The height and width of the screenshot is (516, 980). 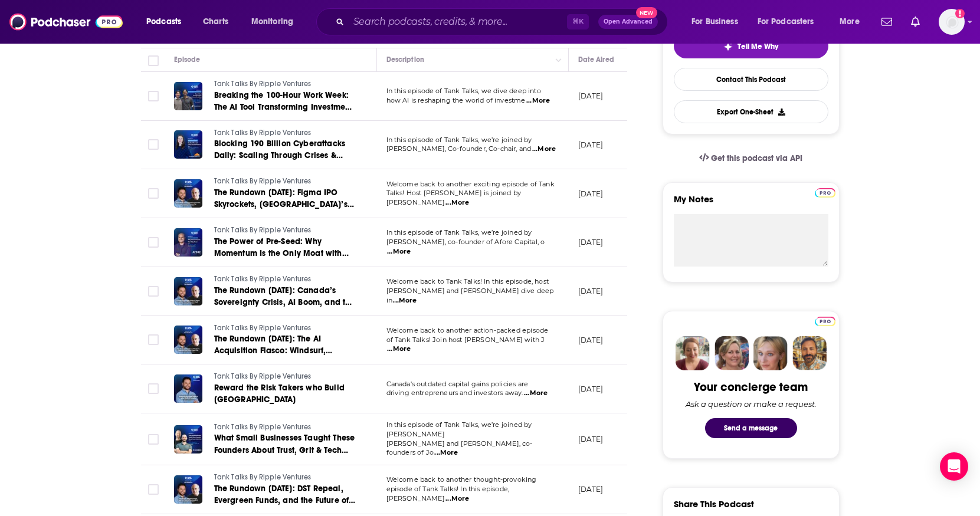 What do you see at coordinates (751, 203) in the screenshot?
I see `label: My Notes` at bounding box center [751, 203].